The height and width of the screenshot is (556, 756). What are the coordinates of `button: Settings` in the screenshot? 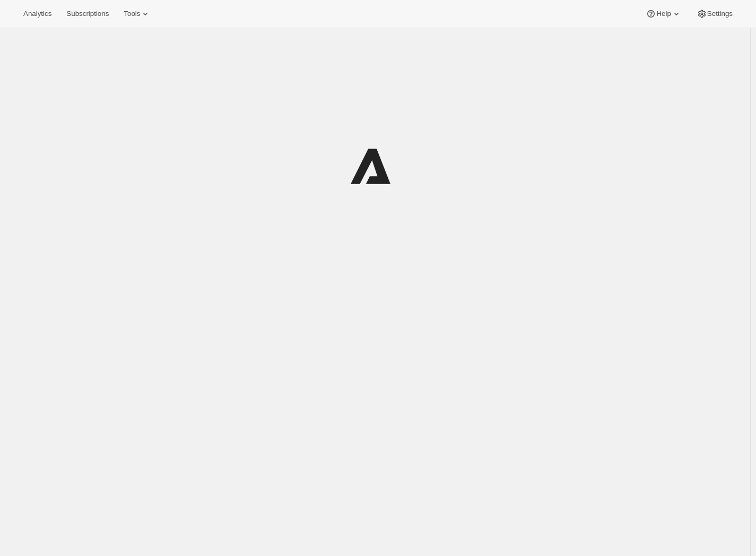 It's located at (714, 14).